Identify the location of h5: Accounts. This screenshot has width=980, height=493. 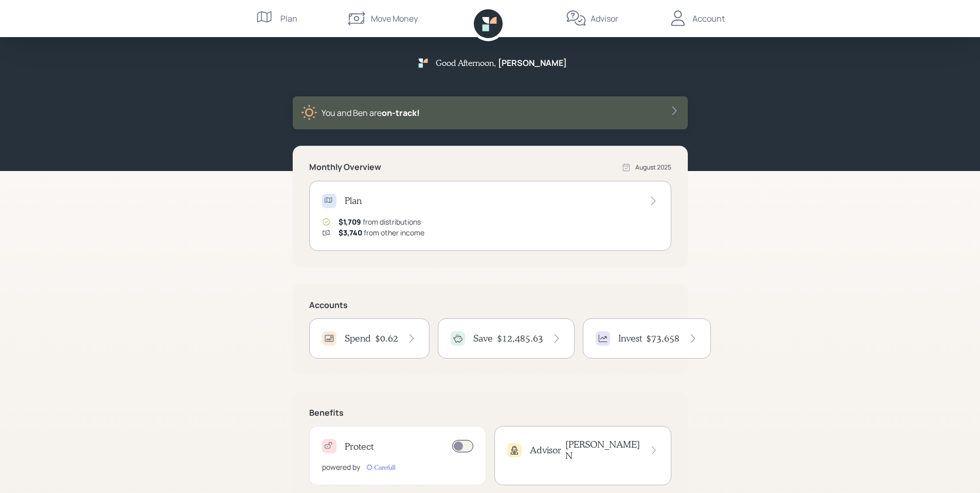
(491, 304).